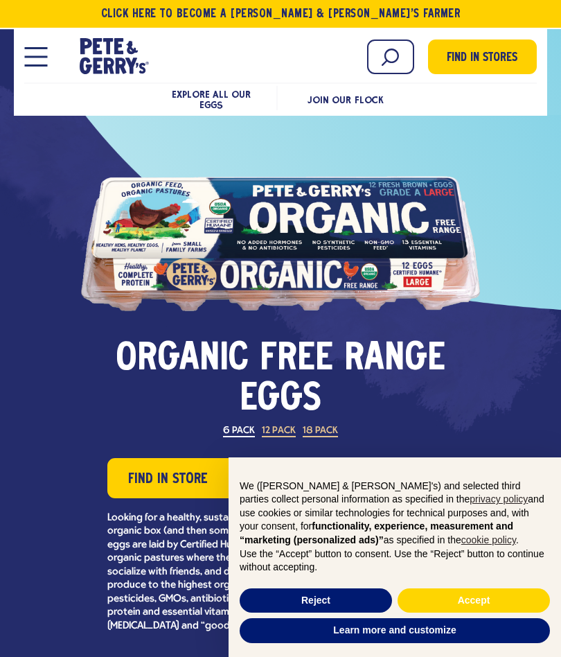 The image size is (561, 657). Describe the element at coordinates (395, 630) in the screenshot. I see `button: Learn more and customize` at that location.